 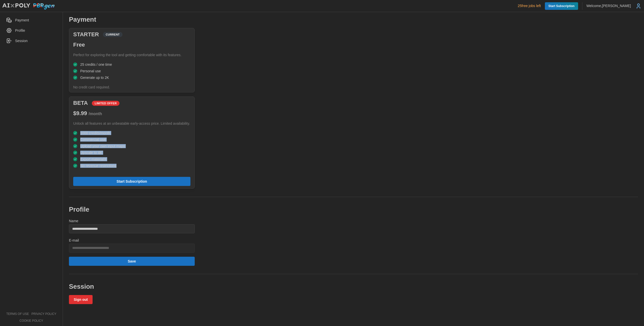 What do you see at coordinates (132, 261) in the screenshot?
I see `button: Save` at bounding box center [132, 261].